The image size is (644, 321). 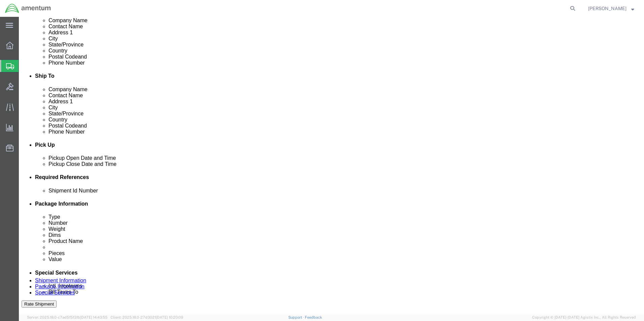 I want to click on a: Feedback, so click(x=314, y=317).